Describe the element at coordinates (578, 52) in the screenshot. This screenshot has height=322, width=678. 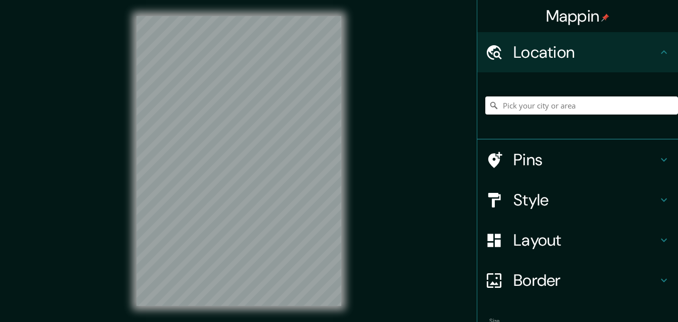
I see `div: Location` at that location.